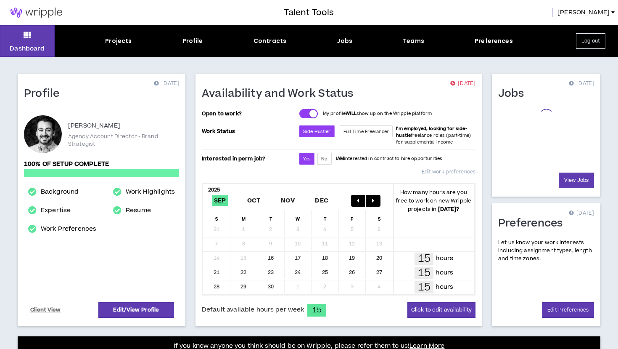 This screenshot has height=349, width=618. I want to click on div: M, so click(244, 216).